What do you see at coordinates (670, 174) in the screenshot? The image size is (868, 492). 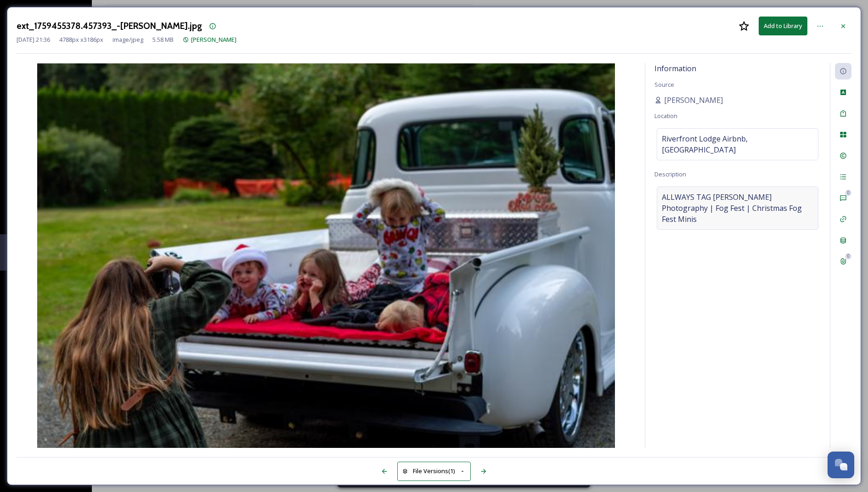 I see `span: Description` at bounding box center [670, 174].